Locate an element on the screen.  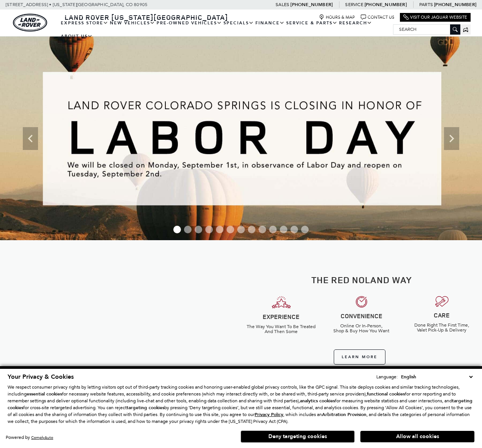
span: Go to slide 6 is located at coordinates (230, 229).